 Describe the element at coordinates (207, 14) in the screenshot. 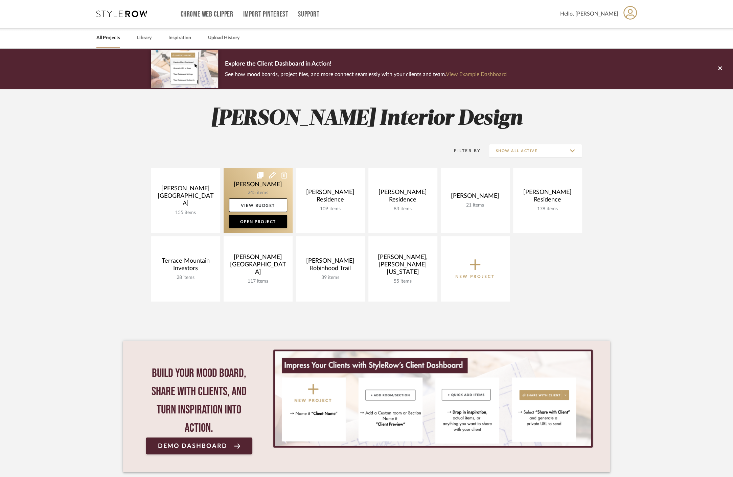

I see `a: Chrome Web Clipper` at that location.